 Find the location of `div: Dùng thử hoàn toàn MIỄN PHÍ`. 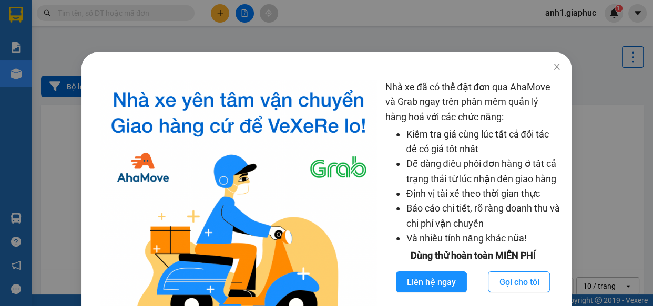

div: Dùng thử hoàn toàn MIỄN PHÍ is located at coordinates (472, 256).